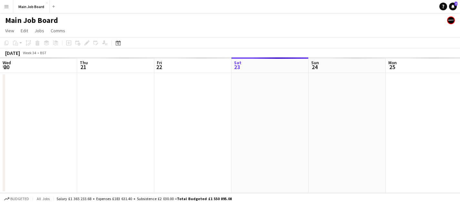 This screenshot has width=460, height=204. I want to click on span: 21, so click(83, 67).